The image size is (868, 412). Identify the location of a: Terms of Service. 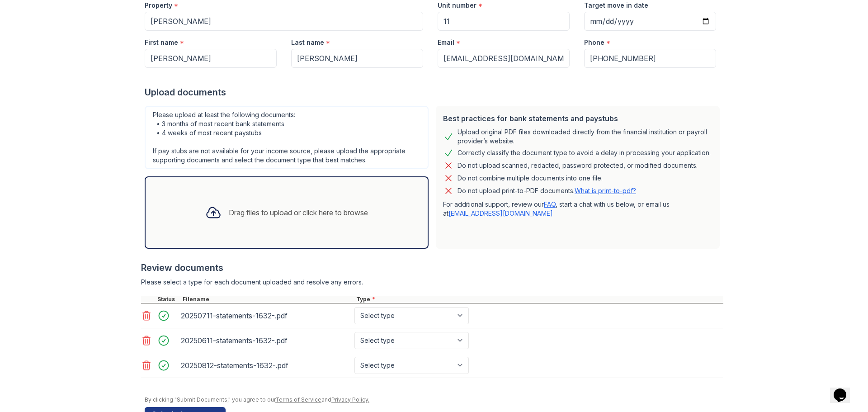
(298, 399).